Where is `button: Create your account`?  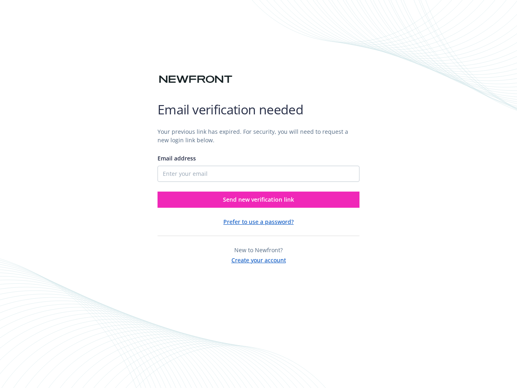 button: Create your account is located at coordinates (258, 259).